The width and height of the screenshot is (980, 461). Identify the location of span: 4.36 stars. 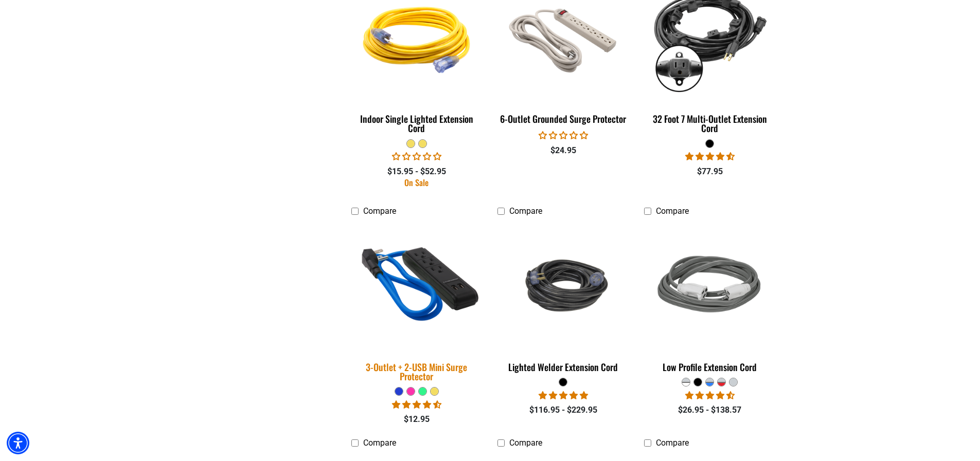
(417, 405).